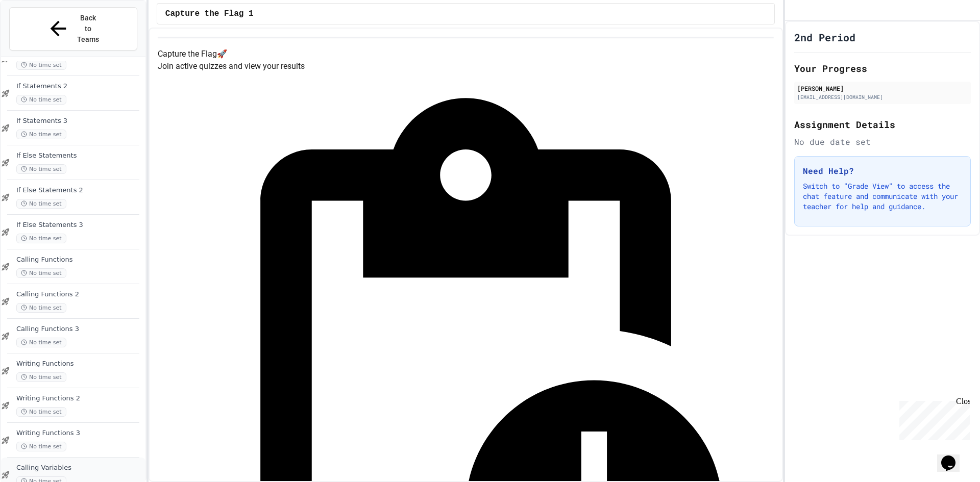  What do you see at coordinates (80, 399) in the screenshot?
I see `span: Writing Functions 2` at bounding box center [80, 399].